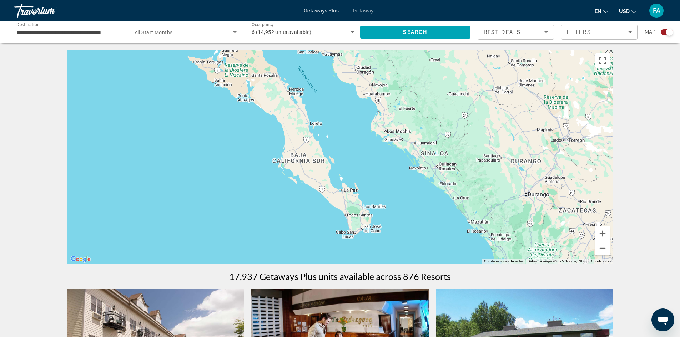  What do you see at coordinates (263, 25) in the screenshot?
I see `span: Occupancy` at bounding box center [263, 25].